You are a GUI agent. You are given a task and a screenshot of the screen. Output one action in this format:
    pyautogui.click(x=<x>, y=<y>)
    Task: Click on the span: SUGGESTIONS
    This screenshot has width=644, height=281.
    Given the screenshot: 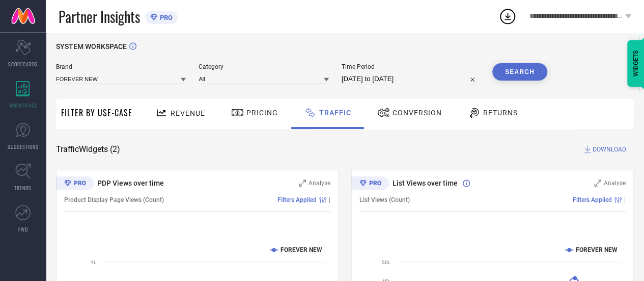 What is the action you would take?
    pyautogui.click(x=23, y=146)
    